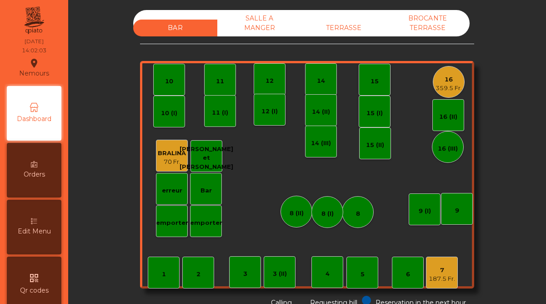 This screenshot has width=546, height=304. I want to click on div: 10 (I), so click(169, 113).